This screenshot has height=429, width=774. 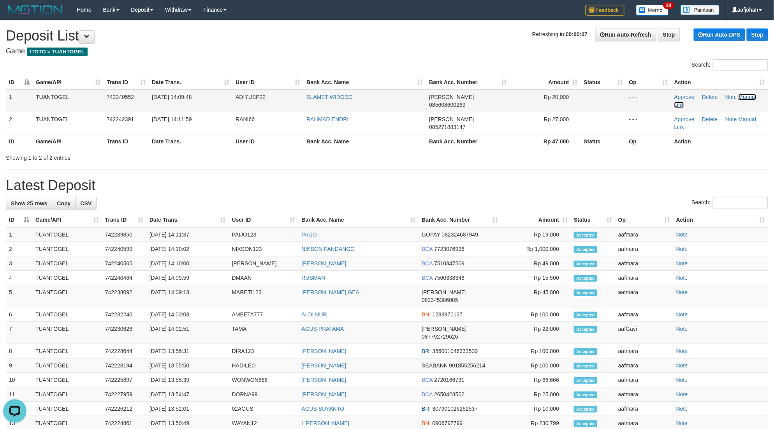 I want to click on td: 10, so click(x=19, y=380).